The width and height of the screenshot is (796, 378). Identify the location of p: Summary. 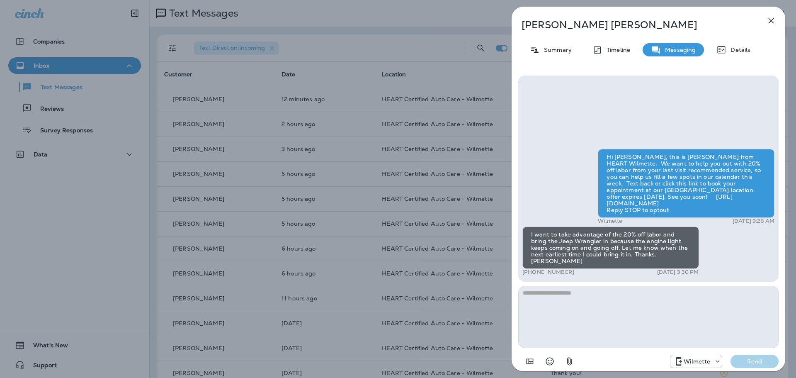
(556, 50).